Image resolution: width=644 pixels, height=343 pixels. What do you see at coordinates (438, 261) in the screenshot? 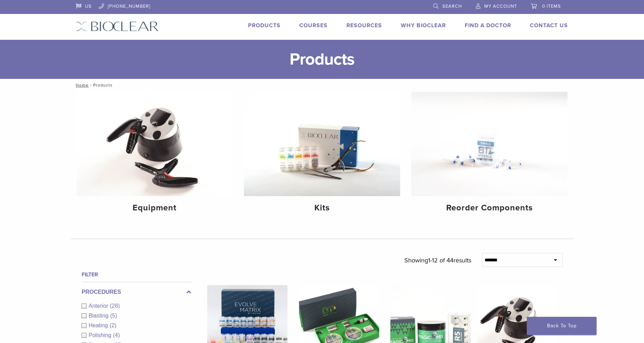
I see `p: Showing results` at bounding box center [438, 261].